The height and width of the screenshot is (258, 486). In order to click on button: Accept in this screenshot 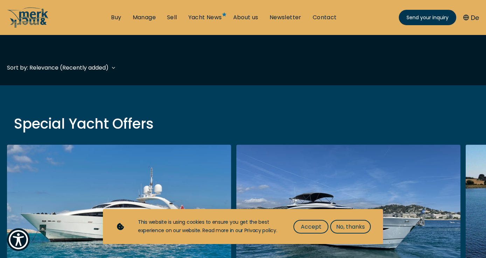, I will do `click(311, 227)`.